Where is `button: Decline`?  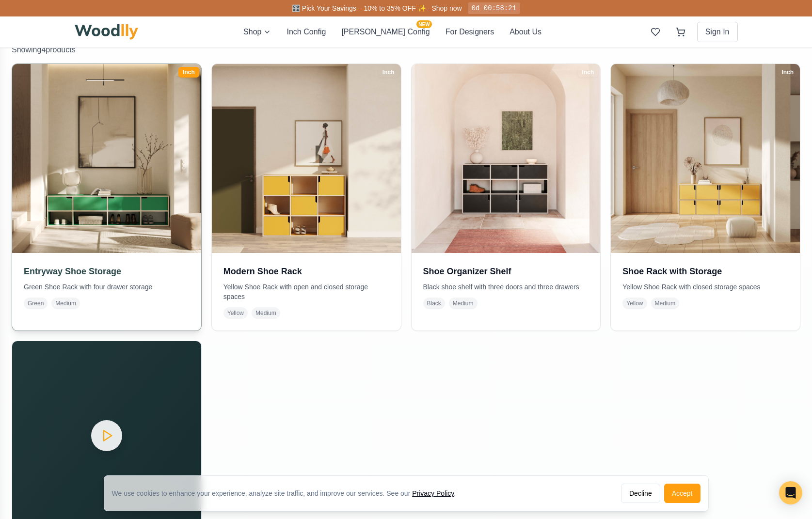
button: Decline is located at coordinates (640, 494).